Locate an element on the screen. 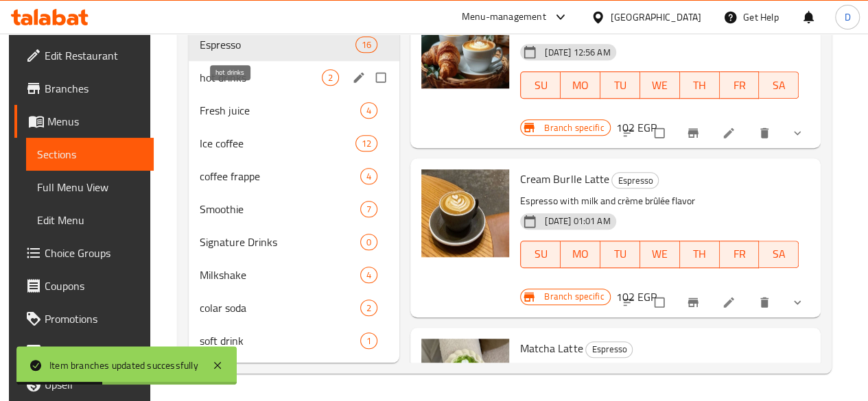 The image size is (868, 401). span: Ice coffee is located at coordinates (277, 143).